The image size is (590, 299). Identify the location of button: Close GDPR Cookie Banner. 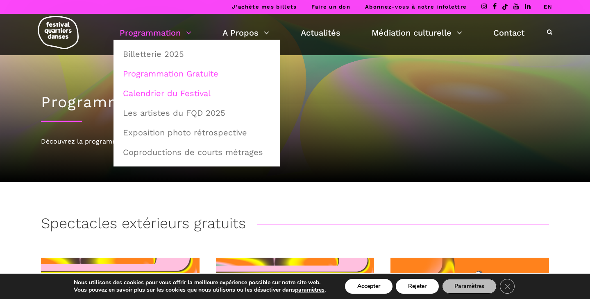
(507, 287).